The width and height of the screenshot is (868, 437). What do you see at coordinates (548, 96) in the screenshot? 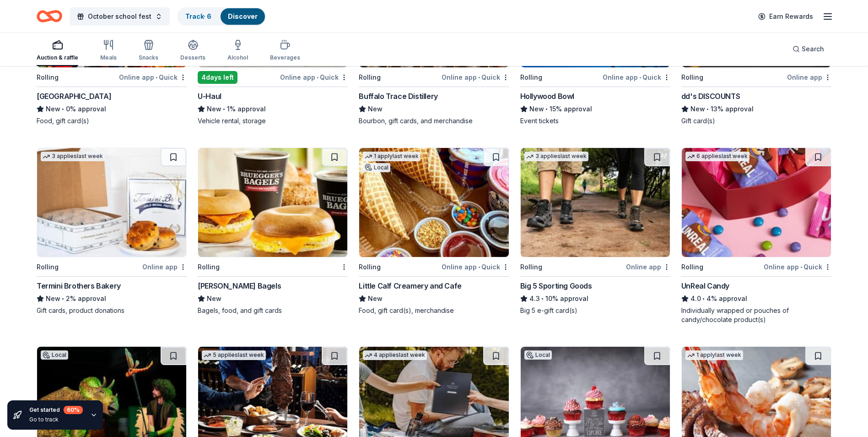
I see `div: Hollywood Bowl` at bounding box center [548, 96].